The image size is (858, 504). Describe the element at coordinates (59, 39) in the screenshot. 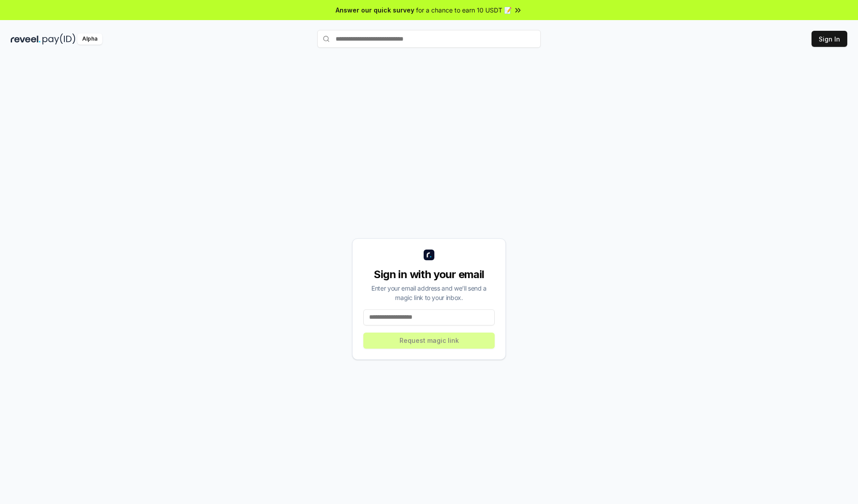

I see `img: pay_id` at that location.